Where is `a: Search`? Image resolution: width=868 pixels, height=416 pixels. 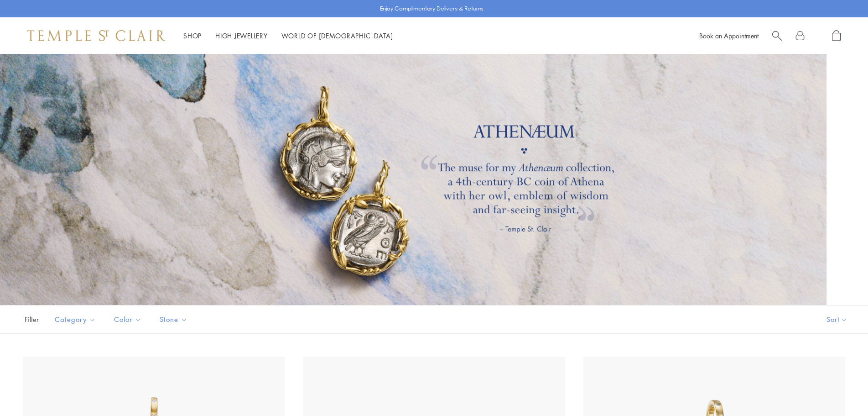
a: Search is located at coordinates (777, 36).